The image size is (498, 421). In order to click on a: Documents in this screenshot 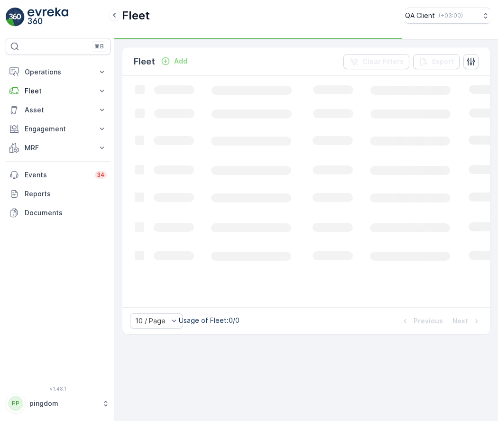, I will do `click(58, 213)`.